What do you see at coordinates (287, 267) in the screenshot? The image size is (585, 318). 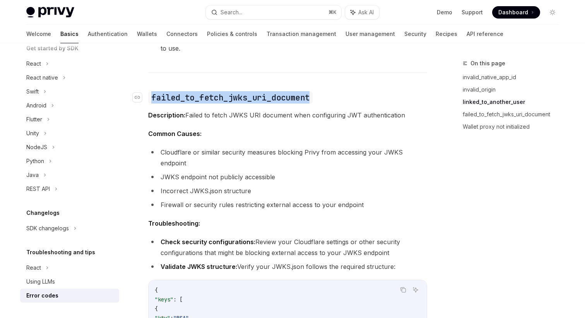 I see `li: Verify your JWKS.json follows the required structure:` at bounding box center [287, 267].